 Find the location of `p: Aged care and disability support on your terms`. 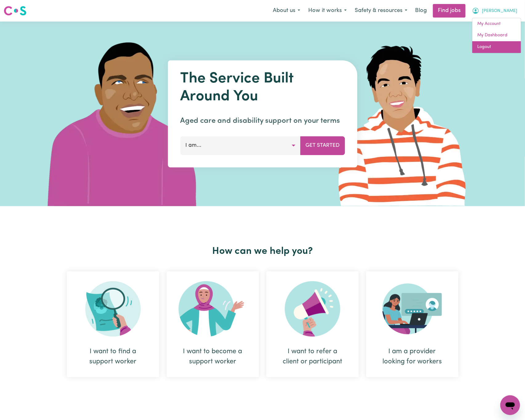

p: Aged care and disability support on your terms is located at coordinates (262, 121).